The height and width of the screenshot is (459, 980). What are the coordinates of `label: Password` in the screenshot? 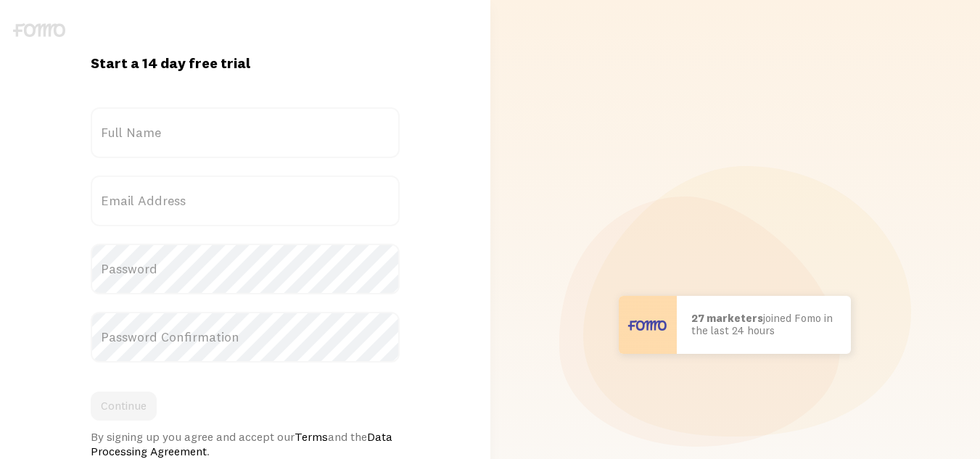 It's located at (246, 269).